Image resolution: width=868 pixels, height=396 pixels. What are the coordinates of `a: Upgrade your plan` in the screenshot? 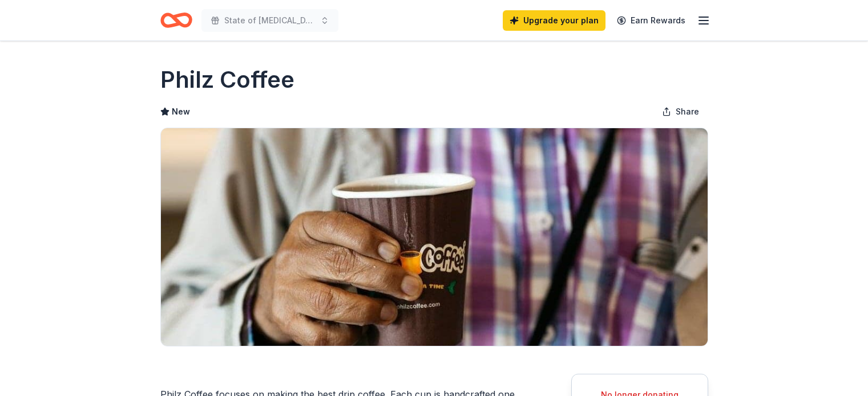 It's located at (554, 21).